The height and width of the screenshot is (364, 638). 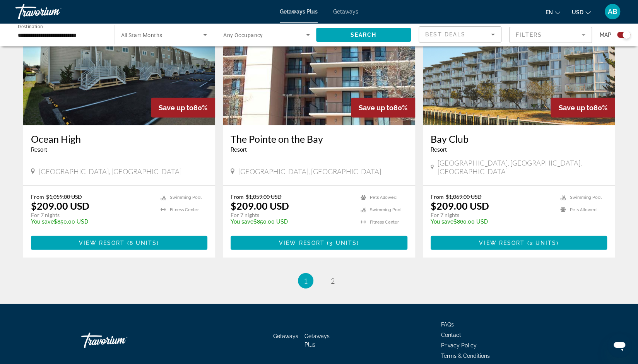 What do you see at coordinates (519, 243) in the screenshot?
I see `button: View Resort(2 units)` at bounding box center [519, 243].